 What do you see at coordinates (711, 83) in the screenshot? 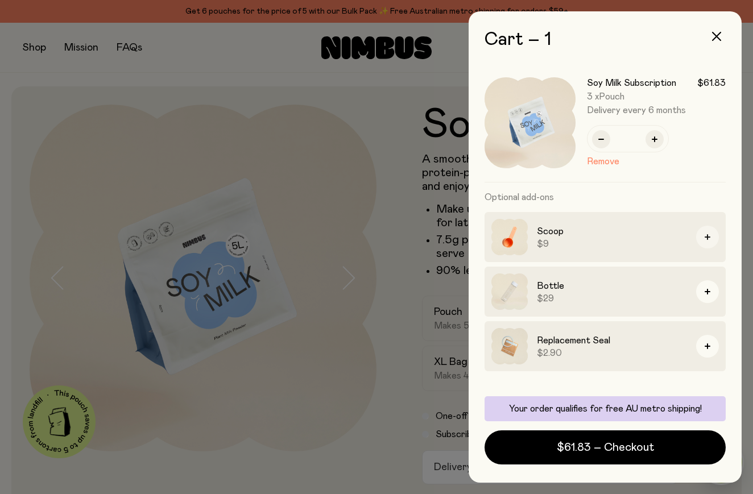
I see `span: $61.83` at bounding box center [711, 83].